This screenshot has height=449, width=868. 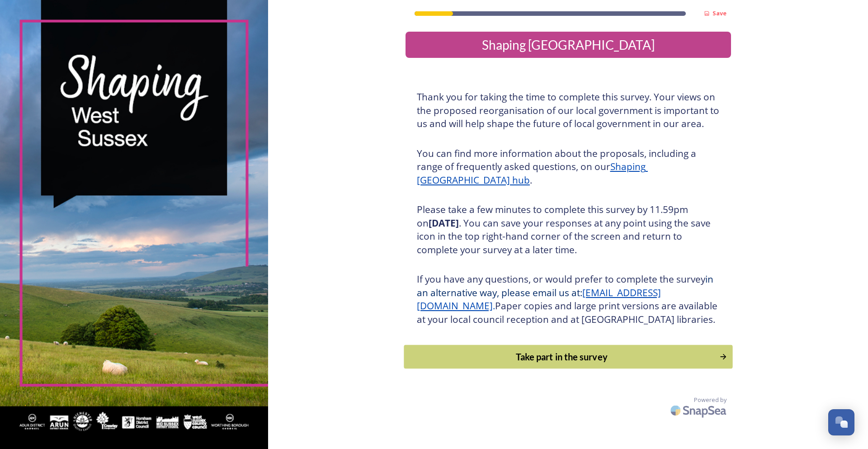 What do you see at coordinates (566, 286) in the screenshot?
I see `span: in an alternative way, please email us at:` at bounding box center [566, 286].